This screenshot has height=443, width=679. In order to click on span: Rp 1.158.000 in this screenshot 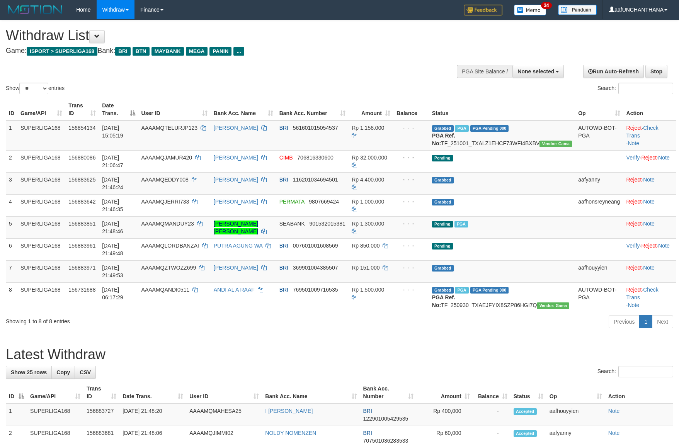, I will do `click(368, 128)`.